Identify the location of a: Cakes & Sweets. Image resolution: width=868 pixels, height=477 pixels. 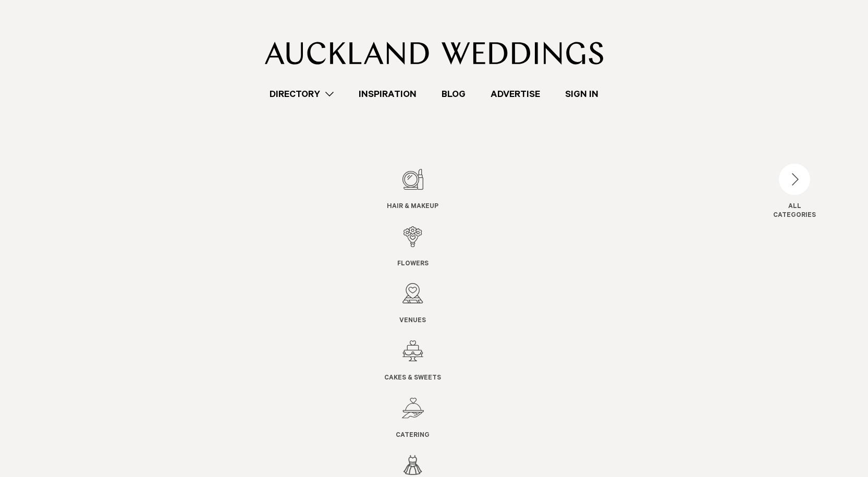
(412, 362).